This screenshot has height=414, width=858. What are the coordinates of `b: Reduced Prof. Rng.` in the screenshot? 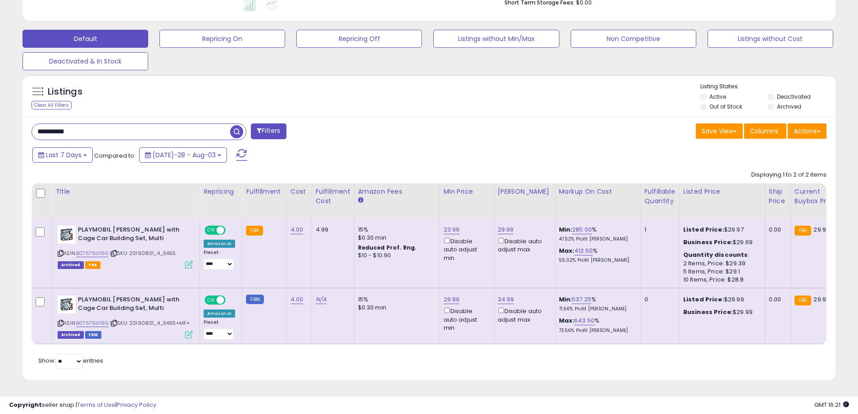 It's located at (387, 247).